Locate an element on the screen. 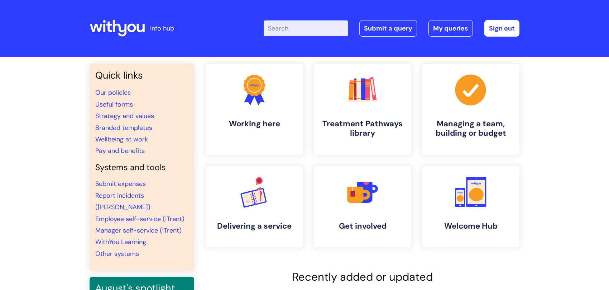 The height and width of the screenshot is (290, 609). a: Sign out is located at coordinates (502, 28).